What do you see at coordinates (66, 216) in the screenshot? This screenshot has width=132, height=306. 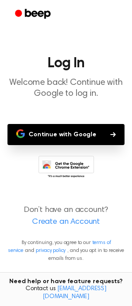 I see `p: Don’t have an account?` at bounding box center [66, 216].